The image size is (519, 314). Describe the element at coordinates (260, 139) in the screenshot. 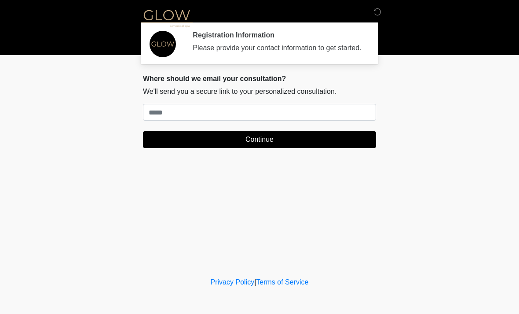

I see `button: Continue` at that location.